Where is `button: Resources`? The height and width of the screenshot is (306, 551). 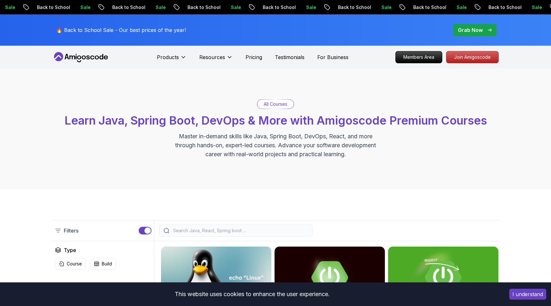 button: Resources is located at coordinates (216, 60).